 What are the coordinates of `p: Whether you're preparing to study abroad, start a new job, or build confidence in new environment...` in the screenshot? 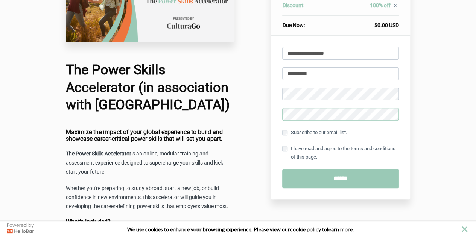 It's located at (150, 198).